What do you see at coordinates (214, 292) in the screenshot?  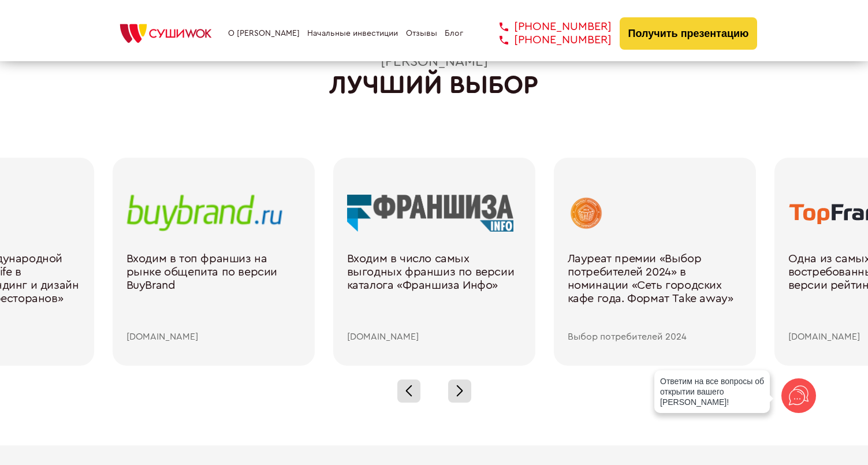 I see `div: Входим в топ франшиз на рынке общепита по версии BuyBrand` at bounding box center [214, 292].